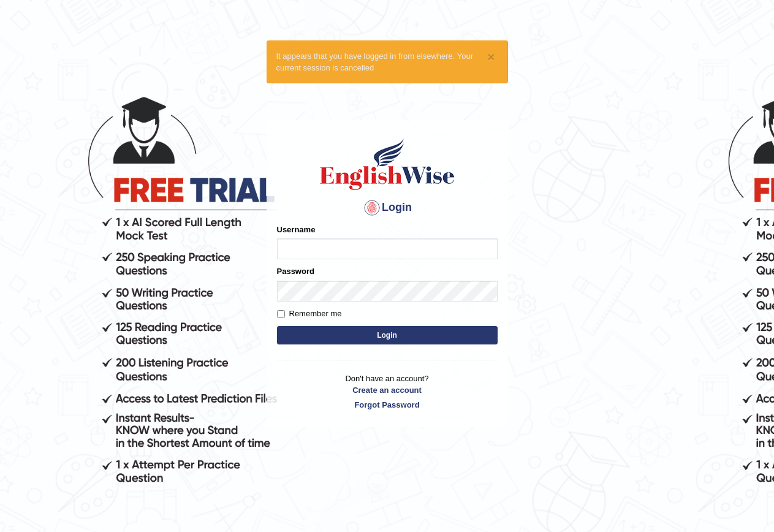 The width and height of the screenshot is (774, 532). Describe the element at coordinates (387, 164) in the screenshot. I see `img: Logo of English Wise sign in for intelligent practice with AI` at that location.